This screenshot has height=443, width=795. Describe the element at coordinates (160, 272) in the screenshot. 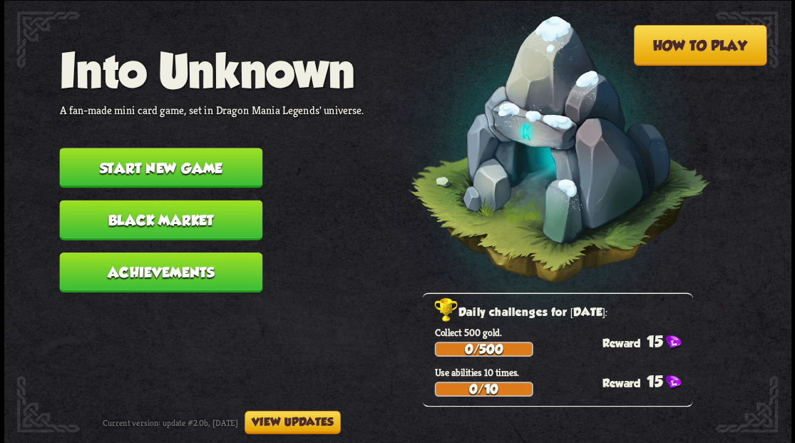

I see `button: Achievements` at that location.